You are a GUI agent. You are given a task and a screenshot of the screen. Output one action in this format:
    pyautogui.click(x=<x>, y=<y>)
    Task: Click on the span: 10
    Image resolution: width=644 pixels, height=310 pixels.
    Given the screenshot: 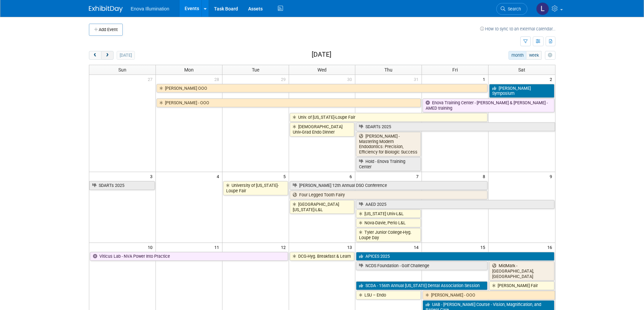 What is the action you would take?
    pyautogui.click(x=151, y=247)
    